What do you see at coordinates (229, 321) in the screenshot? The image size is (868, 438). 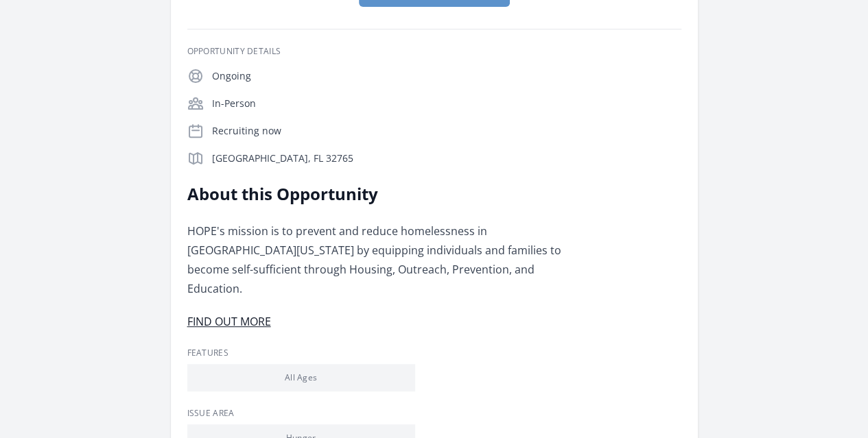 I see `a: FIND OUT MORE` at bounding box center [229, 321].